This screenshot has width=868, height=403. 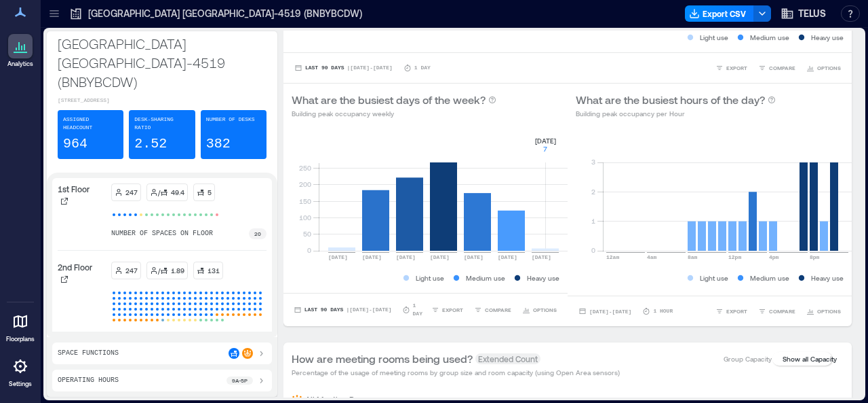 What do you see at coordinates (651, 256) in the screenshot?
I see `text: 4am` at bounding box center [651, 256].